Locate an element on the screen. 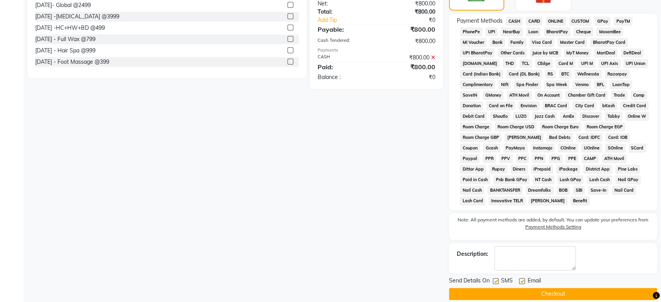 This screenshot has width=661, height=302. span: Tabby is located at coordinates (613, 116).